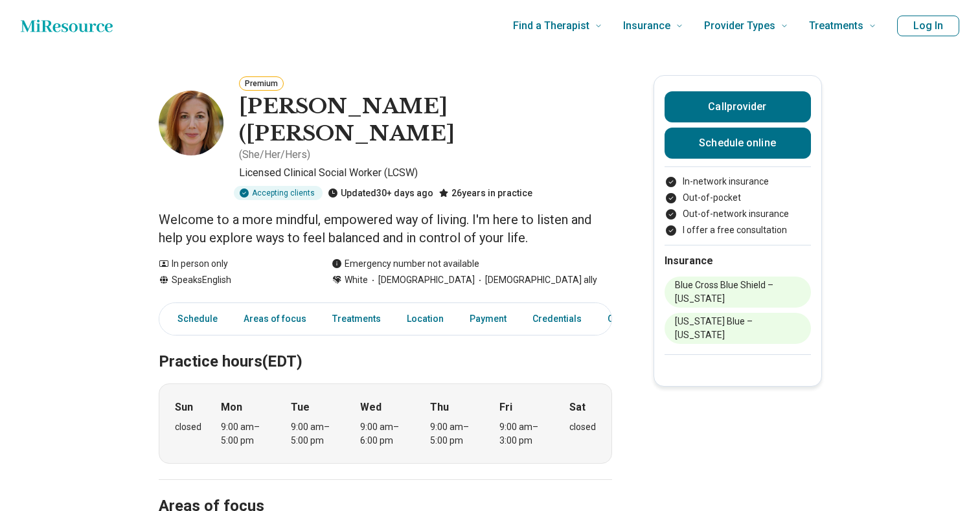 This screenshot has width=980, height=511. What do you see at coordinates (370, 408) in the screenshot?
I see `strong: Wed` at bounding box center [370, 408].